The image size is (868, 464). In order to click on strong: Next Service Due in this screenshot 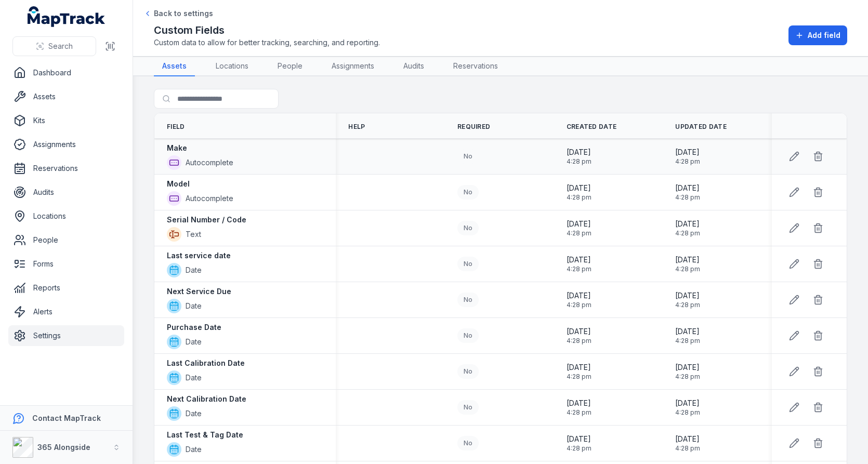, I will do `click(199, 291)`.